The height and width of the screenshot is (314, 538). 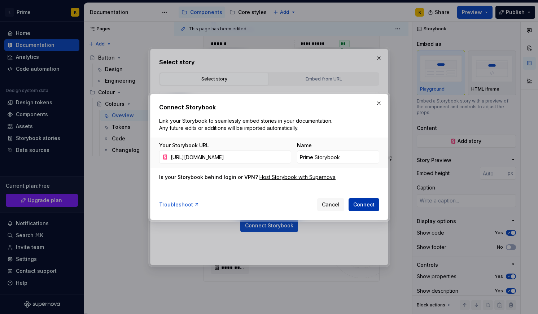 I want to click on div: Host Storybook with Supernova, so click(x=297, y=177).